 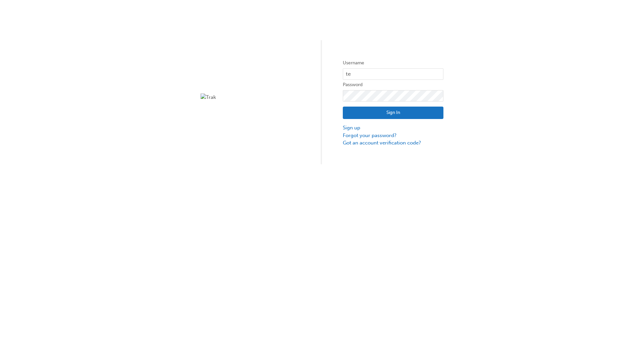 I want to click on label: Password, so click(x=393, y=85).